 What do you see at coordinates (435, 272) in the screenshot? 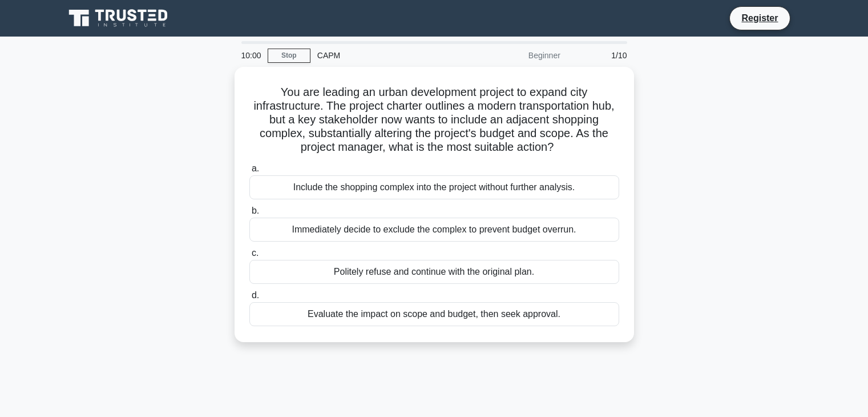
I see `div: Politely refuse and continue with the original plan.` at bounding box center [435, 272].